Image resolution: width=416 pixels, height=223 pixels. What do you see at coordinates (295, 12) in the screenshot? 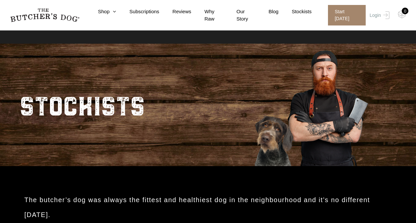
I see `a: Stockists` at bounding box center [295, 12].